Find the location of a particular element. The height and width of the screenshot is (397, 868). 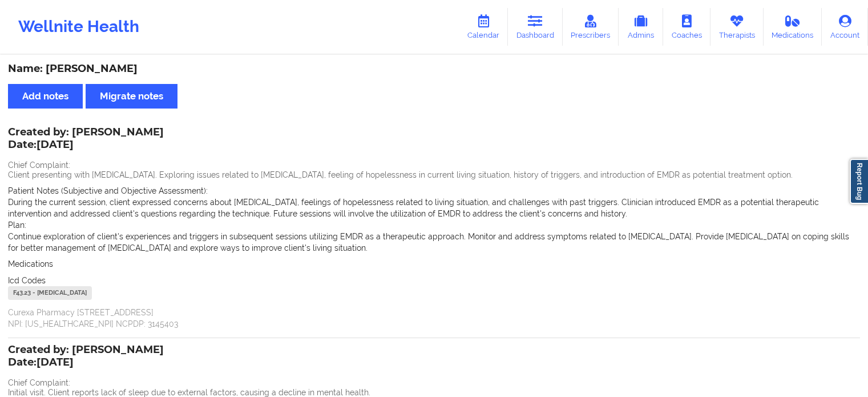

span: Plan: is located at coordinates (17, 225).